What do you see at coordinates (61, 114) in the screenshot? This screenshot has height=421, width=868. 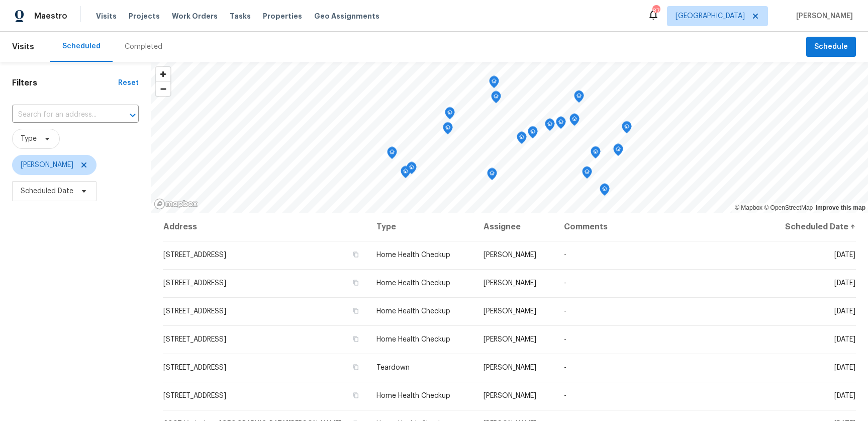 I see `input: Search for an address...` at bounding box center [61, 114].